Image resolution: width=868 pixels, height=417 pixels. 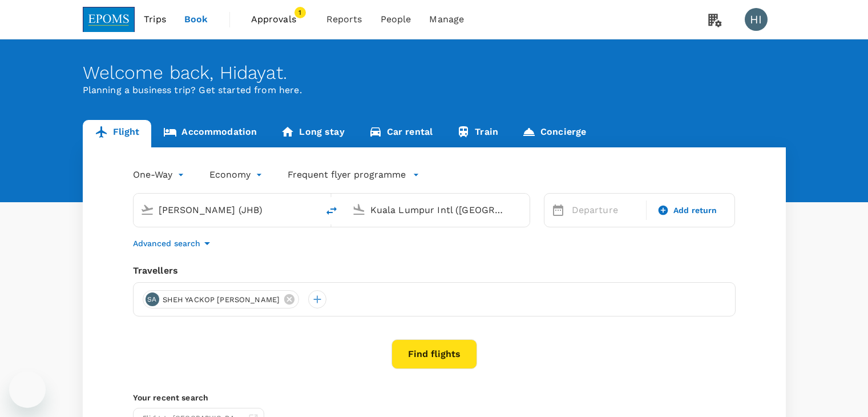 I want to click on p: Your recent search, so click(x=434, y=397).